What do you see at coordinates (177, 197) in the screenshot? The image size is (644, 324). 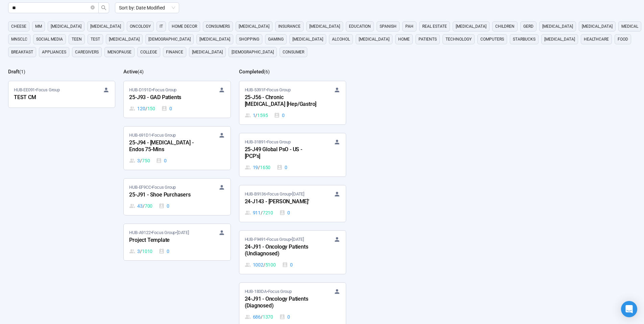 I see `a: HUB-EF9CC•Focus Group25-J91 - Shoe Purchasers43 / 7000` at bounding box center [177, 197].